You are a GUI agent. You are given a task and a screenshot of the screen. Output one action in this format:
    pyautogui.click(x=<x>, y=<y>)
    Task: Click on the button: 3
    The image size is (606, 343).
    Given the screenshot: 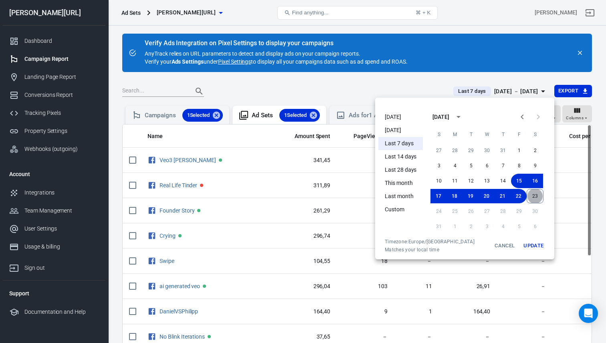 What is the action you would take?
    pyautogui.click(x=439, y=166)
    